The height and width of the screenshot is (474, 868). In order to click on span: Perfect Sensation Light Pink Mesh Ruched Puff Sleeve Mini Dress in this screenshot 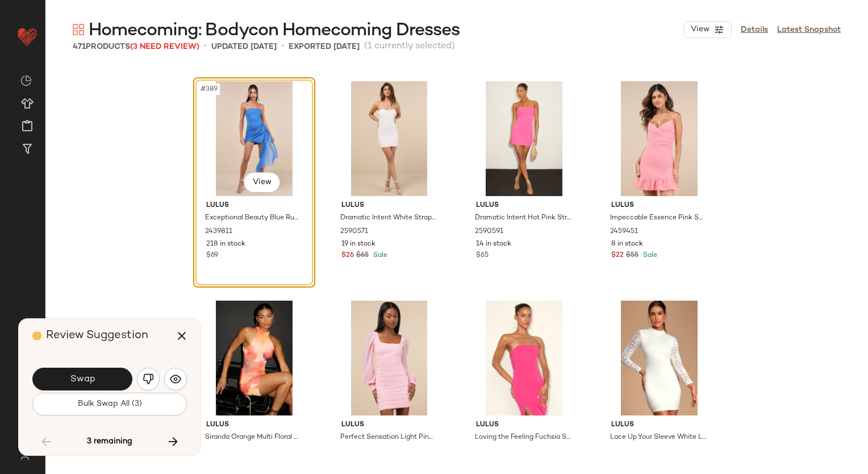, I will do `click(388, 437)`.